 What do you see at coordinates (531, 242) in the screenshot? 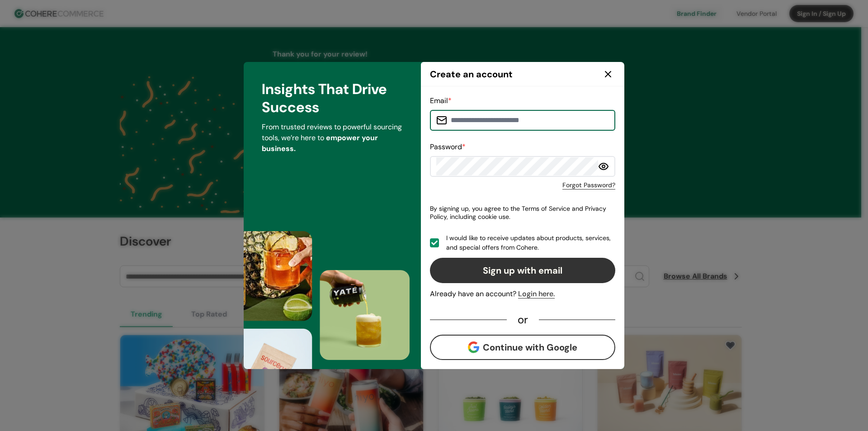
I see `span: I would like to receive updates about products, services, and special offers from Cohere.` at bounding box center [531, 242].